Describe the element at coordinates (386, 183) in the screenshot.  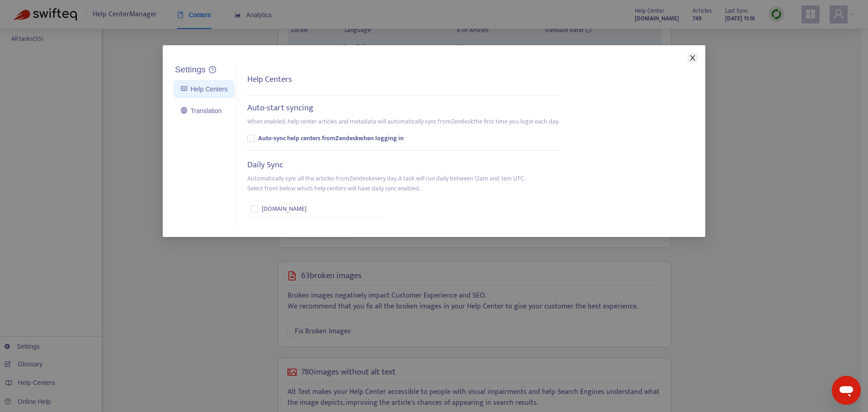
I see `p: Automatically sync all the articles from Zendesk every day. A task will run daily between 12am an...` at that location.